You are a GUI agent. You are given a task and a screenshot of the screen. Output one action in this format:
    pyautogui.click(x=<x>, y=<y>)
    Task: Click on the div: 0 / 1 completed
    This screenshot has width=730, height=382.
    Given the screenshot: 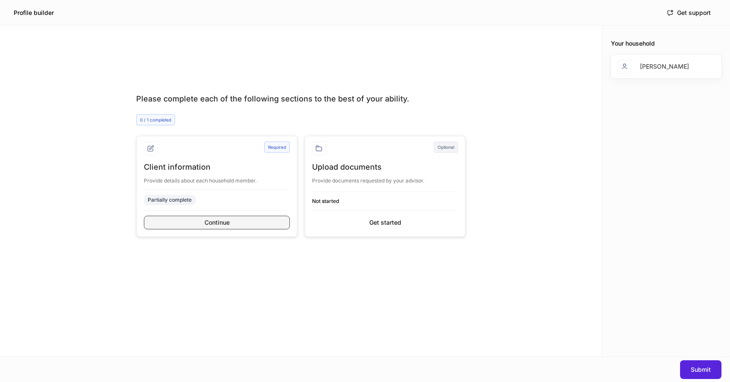 What is the action you would take?
    pyautogui.click(x=155, y=120)
    